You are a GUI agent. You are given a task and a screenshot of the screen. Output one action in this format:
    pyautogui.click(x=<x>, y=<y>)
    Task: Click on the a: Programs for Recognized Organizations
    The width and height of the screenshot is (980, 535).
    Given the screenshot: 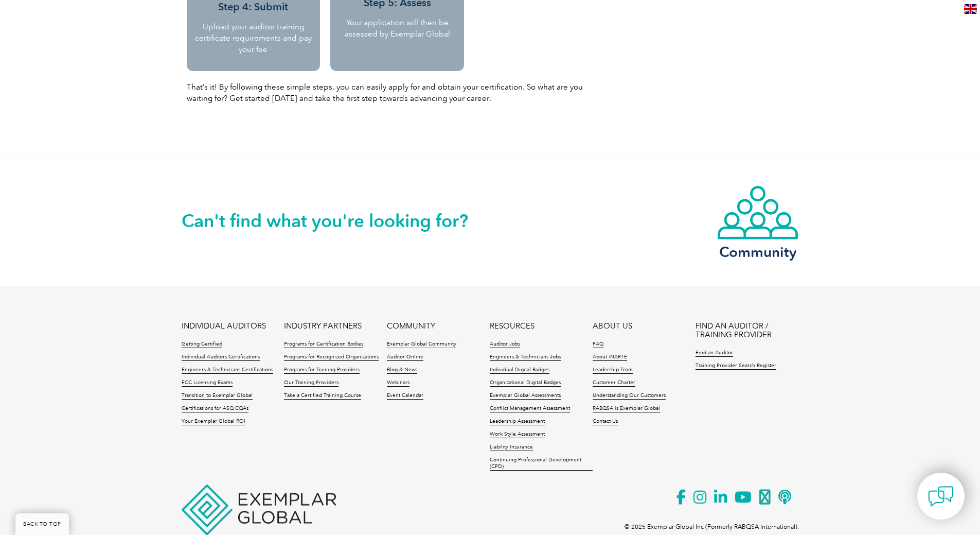 What is the action you would take?
    pyautogui.click(x=332, y=357)
    